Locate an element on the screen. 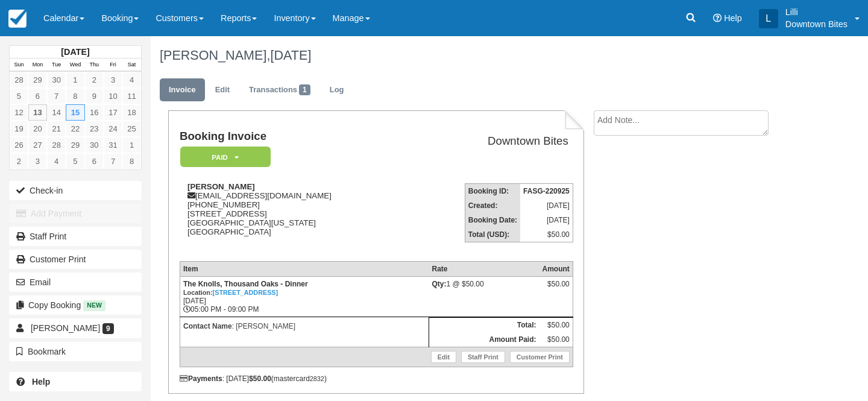 Image resolution: width=868 pixels, height=401 pixels. th: Wed is located at coordinates (75, 65).